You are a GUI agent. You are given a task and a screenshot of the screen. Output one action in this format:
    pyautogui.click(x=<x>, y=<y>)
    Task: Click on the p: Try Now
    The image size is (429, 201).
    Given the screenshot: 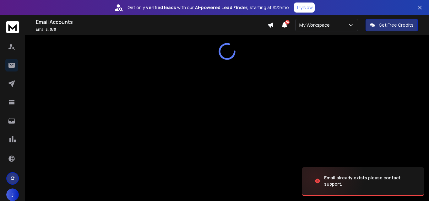 What is the action you would take?
    pyautogui.click(x=304, y=8)
    